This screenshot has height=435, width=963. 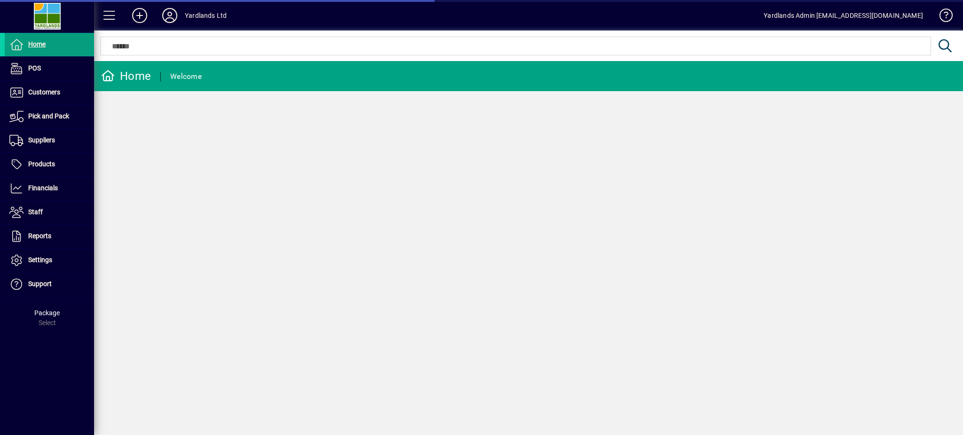 What do you see at coordinates (47, 313) in the screenshot?
I see `span: Package` at bounding box center [47, 313].